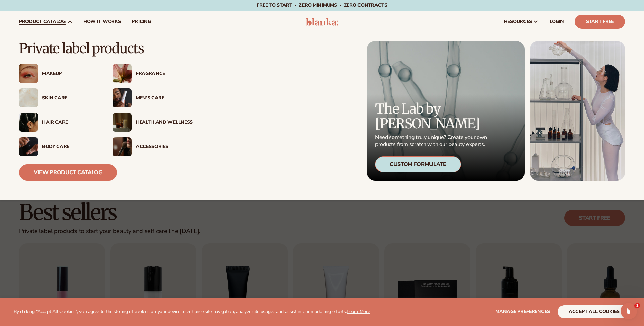 This screenshot has width=644, height=326. I want to click on a: Cream moisturizer swatch. Skin Care, so click(59, 98).